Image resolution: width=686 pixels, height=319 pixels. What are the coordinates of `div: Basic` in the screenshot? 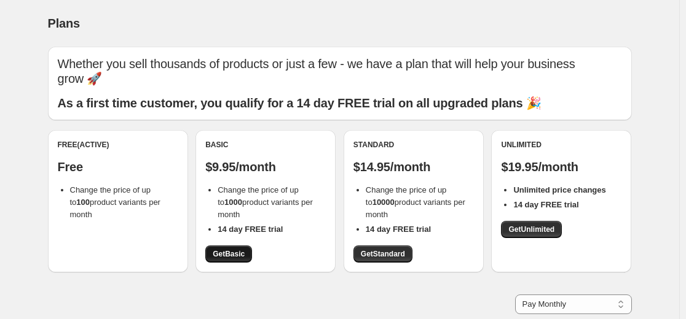 It's located at (265, 145).